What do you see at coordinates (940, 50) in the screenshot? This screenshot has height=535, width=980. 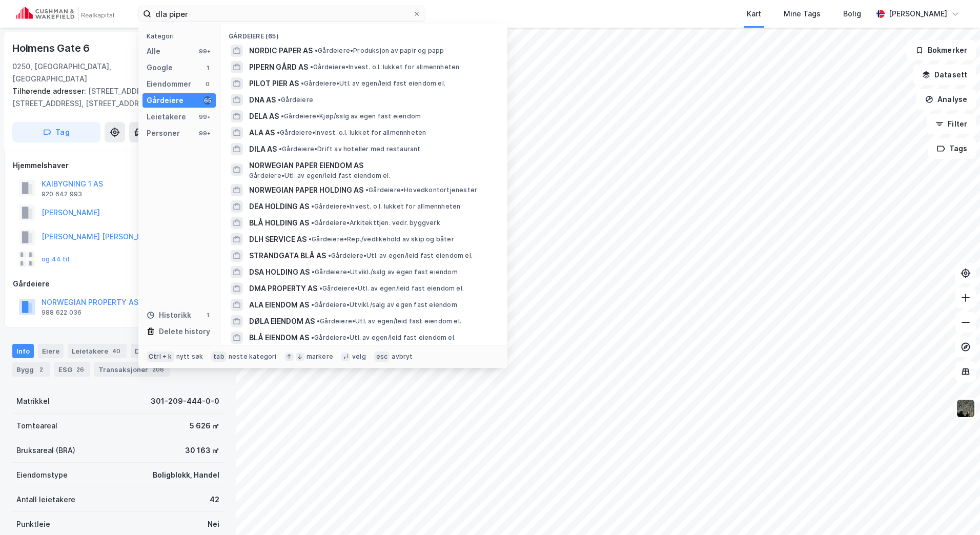 I see `button: Bokmerker` at bounding box center [940, 50].